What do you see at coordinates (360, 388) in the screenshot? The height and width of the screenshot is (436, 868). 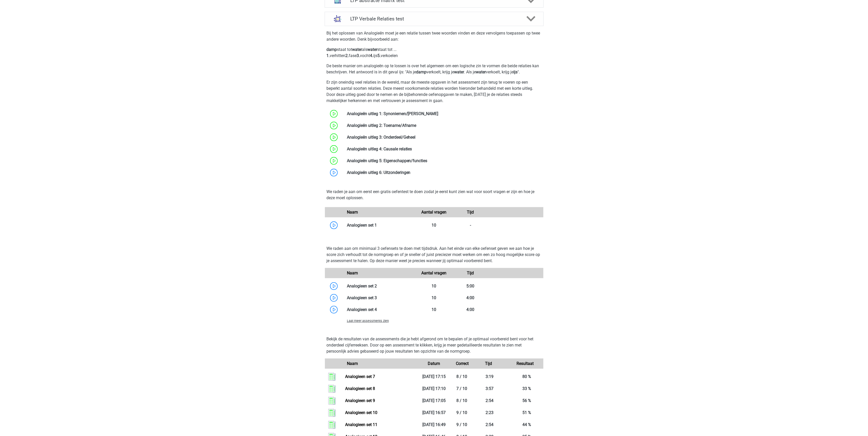 I see `a: Analogieen set 8` at bounding box center [360, 388].